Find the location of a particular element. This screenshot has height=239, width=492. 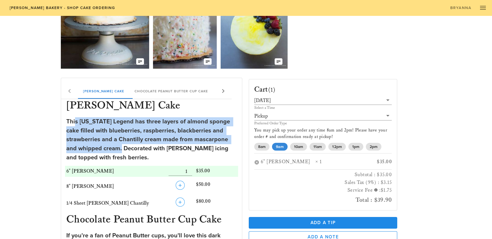

a: Bryanna is located at coordinates (461, 8).